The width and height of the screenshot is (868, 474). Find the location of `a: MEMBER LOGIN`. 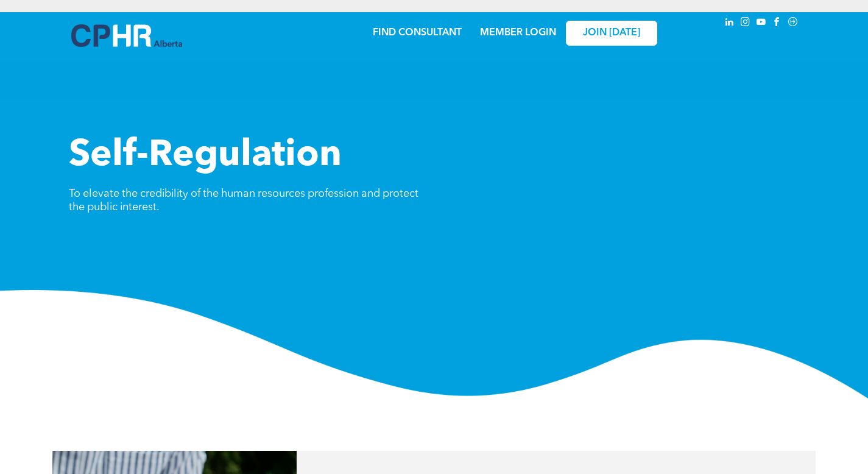

a: MEMBER LOGIN is located at coordinates (518, 33).